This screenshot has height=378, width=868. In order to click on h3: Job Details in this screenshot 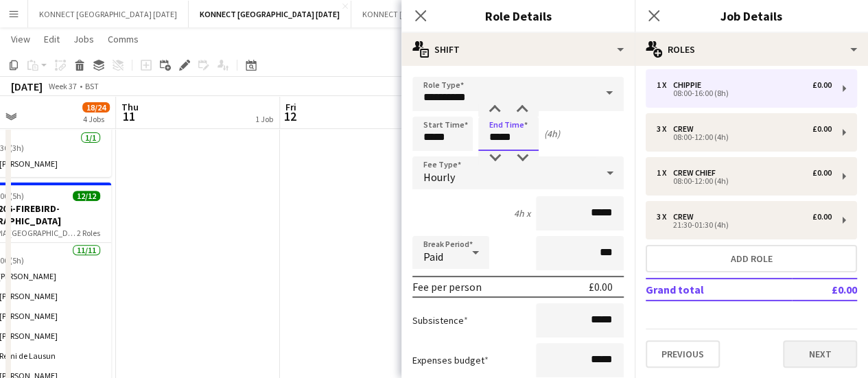, I will do `click(751, 16)`.